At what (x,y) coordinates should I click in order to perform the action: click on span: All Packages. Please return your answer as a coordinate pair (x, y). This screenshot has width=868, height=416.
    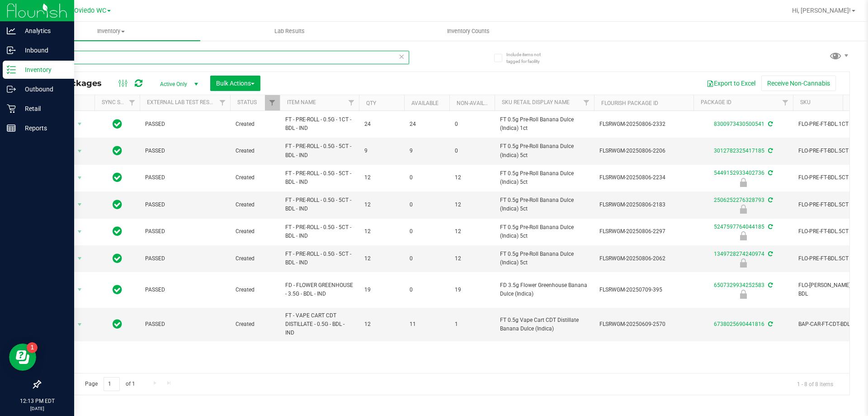
    Looking at the image, I should click on (79, 83).